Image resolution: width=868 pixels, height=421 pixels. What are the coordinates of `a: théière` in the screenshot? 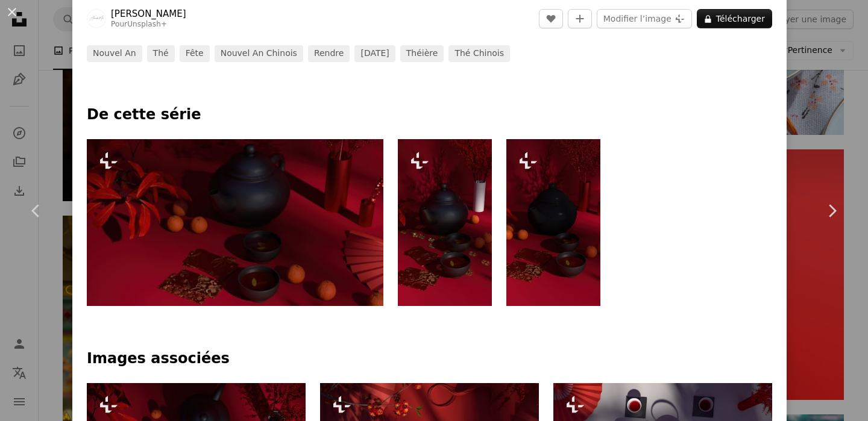 It's located at (422, 54).